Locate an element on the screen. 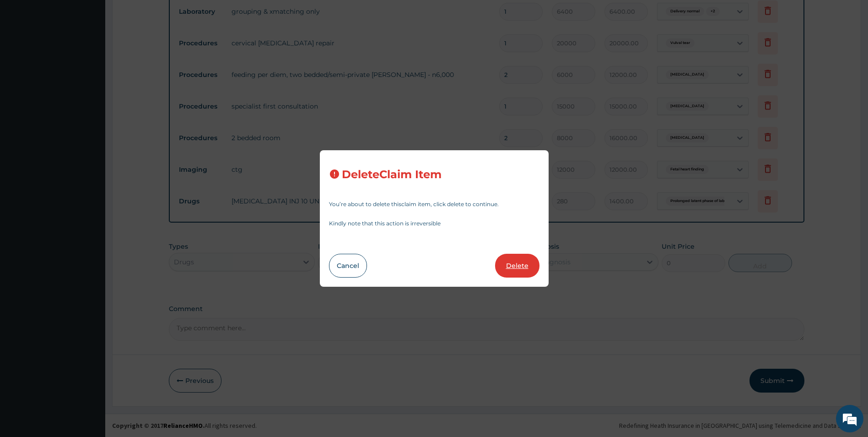 Image resolution: width=868 pixels, height=437 pixels. div: Minimize live chat window is located at coordinates (161, 15).